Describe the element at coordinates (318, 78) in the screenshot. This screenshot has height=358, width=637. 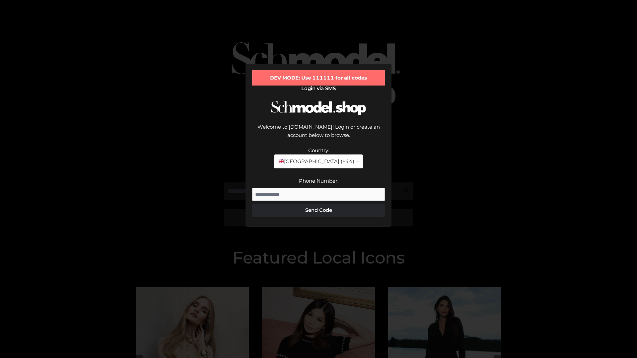
I see `div: DEV MODE: Use 111111 for all codes` at that location.